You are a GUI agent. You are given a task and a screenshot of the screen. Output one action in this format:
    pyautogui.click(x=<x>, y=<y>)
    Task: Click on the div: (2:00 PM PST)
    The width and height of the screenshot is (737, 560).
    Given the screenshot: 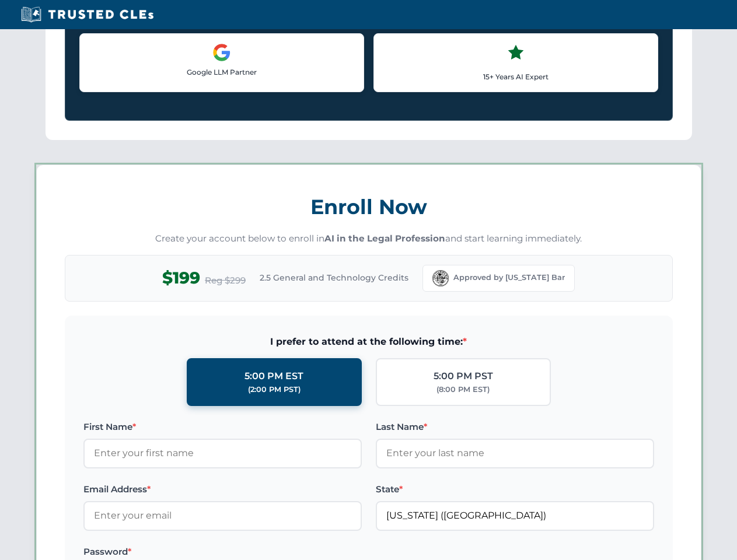 What is the action you would take?
    pyautogui.click(x=274, y=389)
    